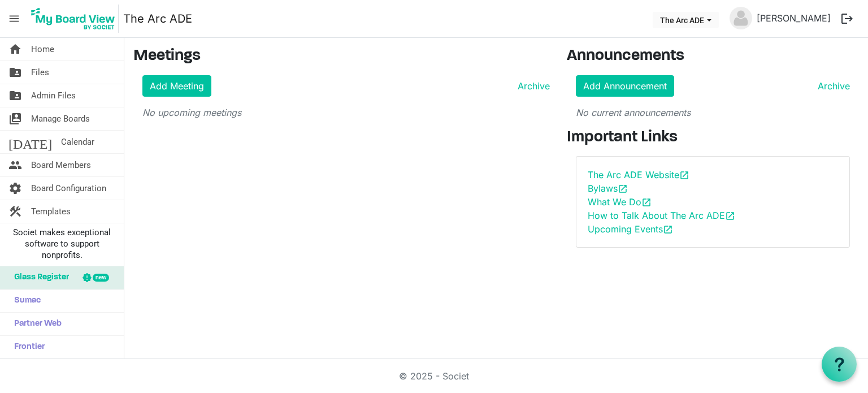  Describe the element at coordinates (51, 212) in the screenshot. I see `span: Templates` at that location.